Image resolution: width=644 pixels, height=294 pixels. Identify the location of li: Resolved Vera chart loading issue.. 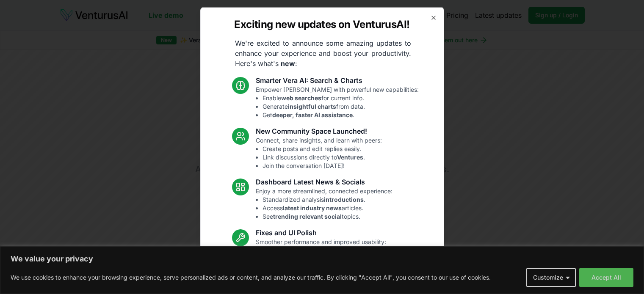
(324, 250).